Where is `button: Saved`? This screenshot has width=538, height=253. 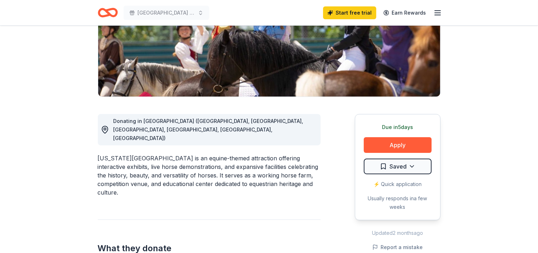 button: Saved is located at coordinates (398, 167).